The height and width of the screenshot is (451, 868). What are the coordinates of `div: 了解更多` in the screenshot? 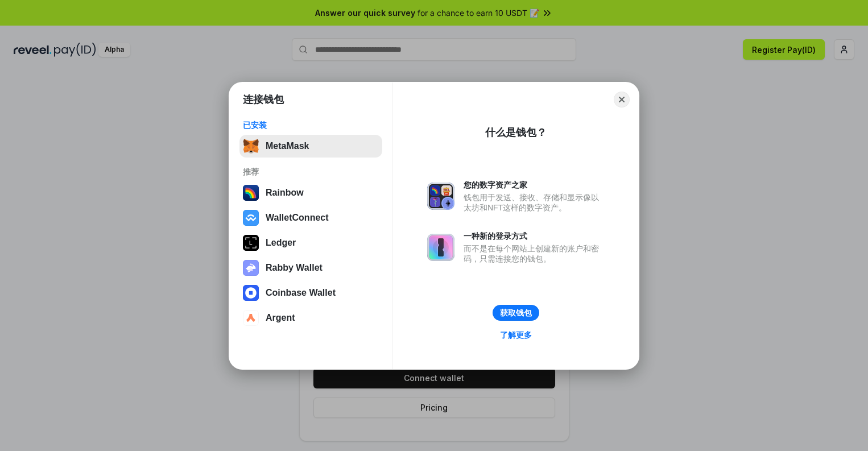 It's located at (516, 335).